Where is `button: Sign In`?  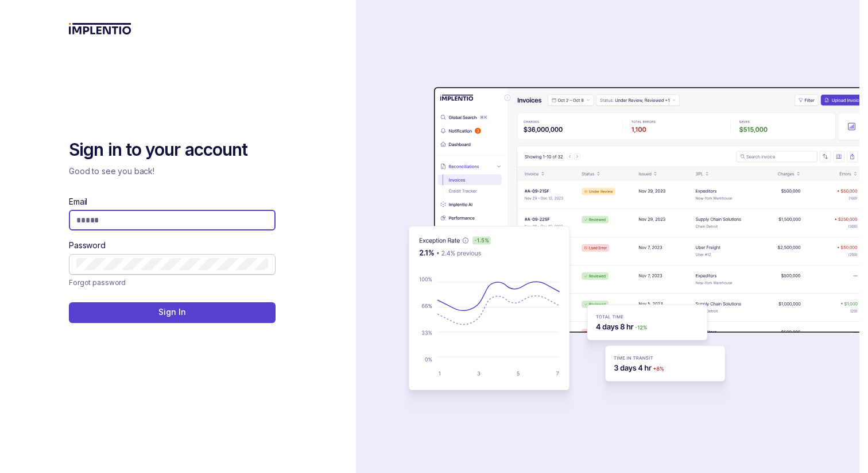 button: Sign In is located at coordinates (172, 313).